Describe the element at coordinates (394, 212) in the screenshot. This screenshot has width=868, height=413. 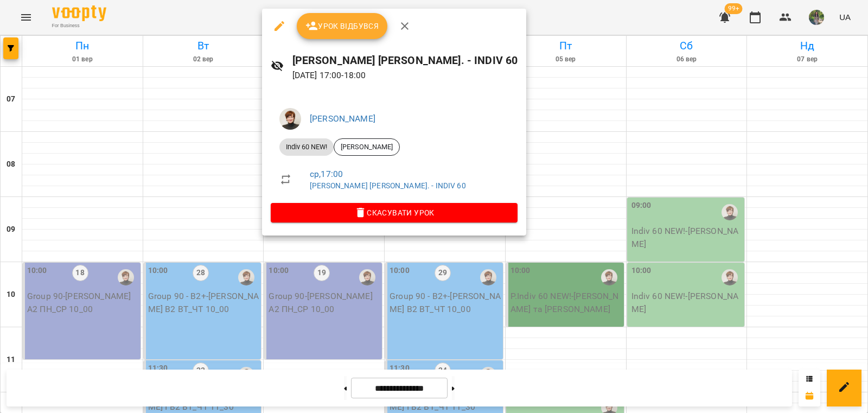
I see `span: Скасувати Урок` at that location.